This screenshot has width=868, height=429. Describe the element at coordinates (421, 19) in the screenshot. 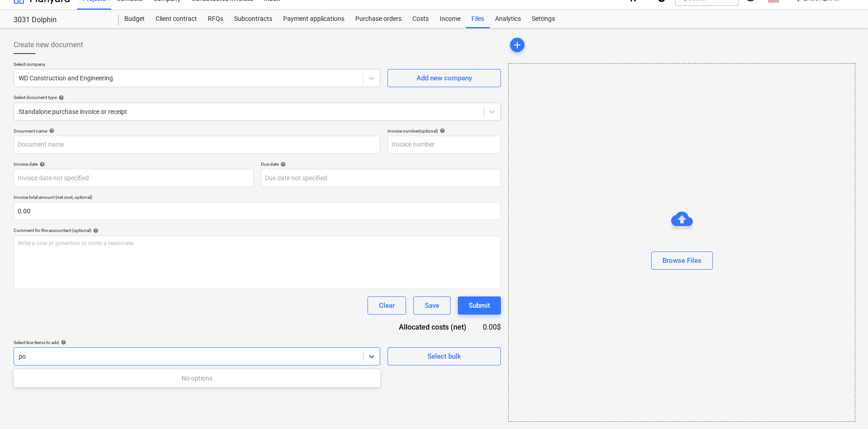

I see `div: Costs` at that location.